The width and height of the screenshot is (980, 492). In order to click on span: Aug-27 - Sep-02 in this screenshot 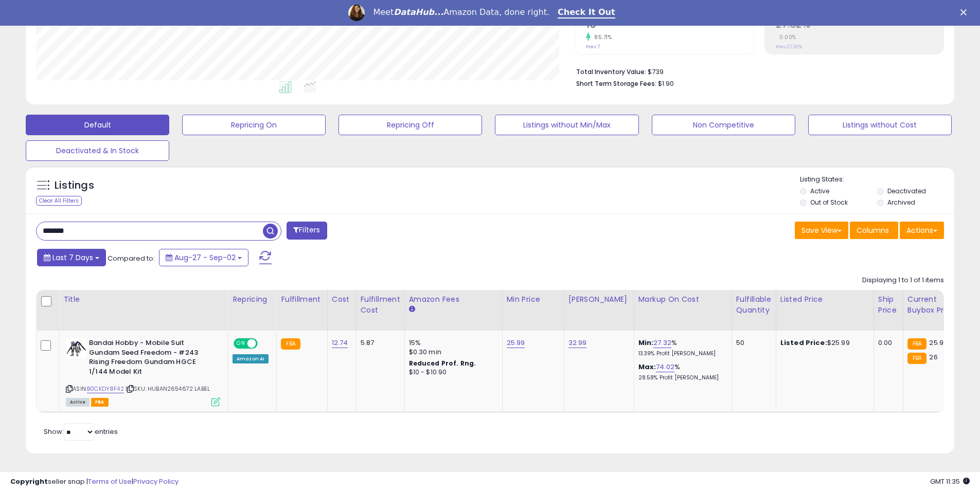, I will do `click(205, 258)`.